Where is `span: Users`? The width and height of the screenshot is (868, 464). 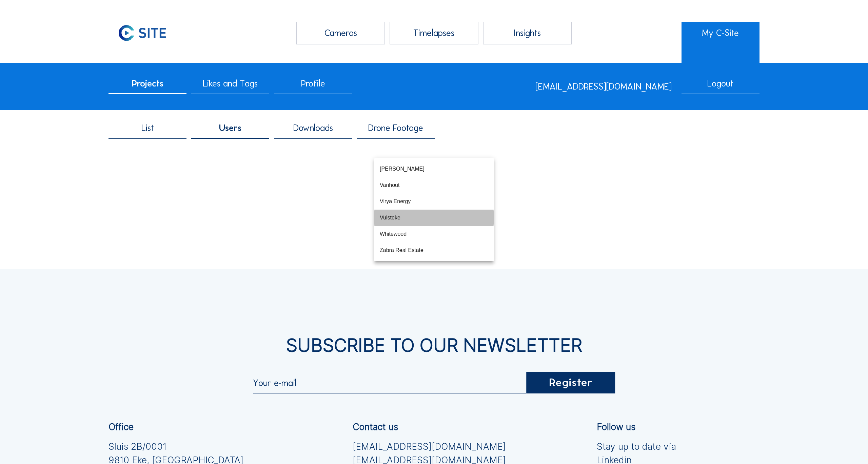
span: Users is located at coordinates (230, 127).